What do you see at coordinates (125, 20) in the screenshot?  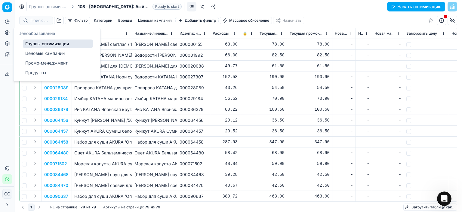 I see `font: Бренды` at bounding box center [125, 20].